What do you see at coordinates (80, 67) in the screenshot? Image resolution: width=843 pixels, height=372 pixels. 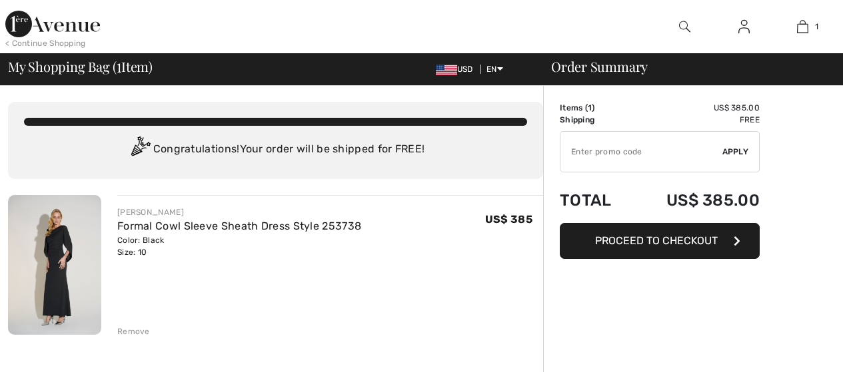 I see `span: My Shopping Bag ( Item)` at bounding box center [80, 67].